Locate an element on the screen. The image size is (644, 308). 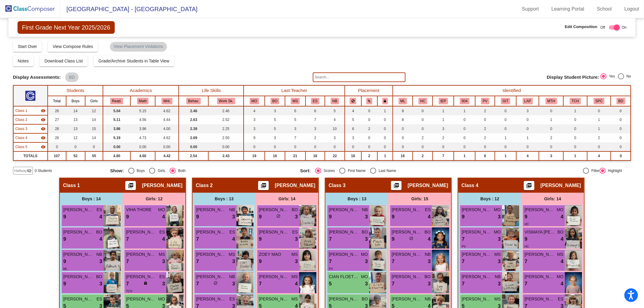
button: BO is located at coordinates (275, 101).